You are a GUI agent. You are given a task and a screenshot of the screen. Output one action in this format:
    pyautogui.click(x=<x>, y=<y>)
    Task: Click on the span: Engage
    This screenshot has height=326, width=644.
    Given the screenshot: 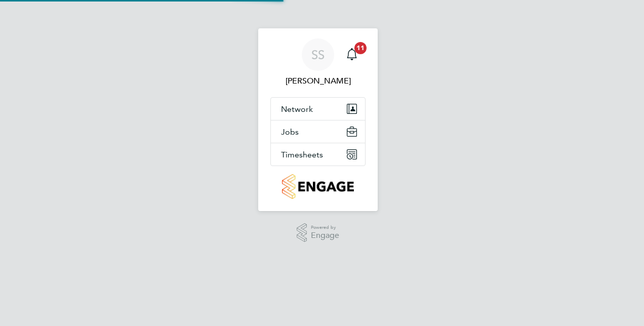 What is the action you would take?
    pyautogui.click(x=325, y=236)
    